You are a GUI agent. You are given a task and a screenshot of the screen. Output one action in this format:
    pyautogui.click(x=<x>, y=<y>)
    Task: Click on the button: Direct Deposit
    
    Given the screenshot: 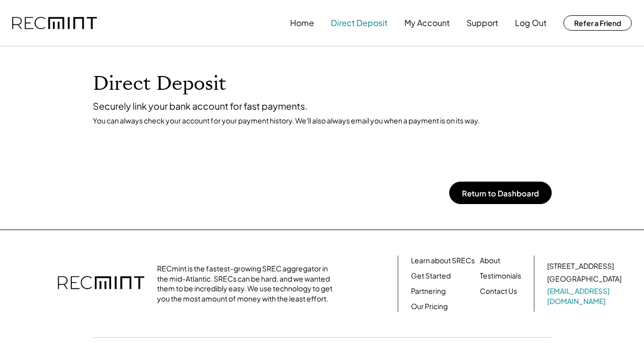 What is the action you would take?
    pyautogui.click(x=359, y=23)
    